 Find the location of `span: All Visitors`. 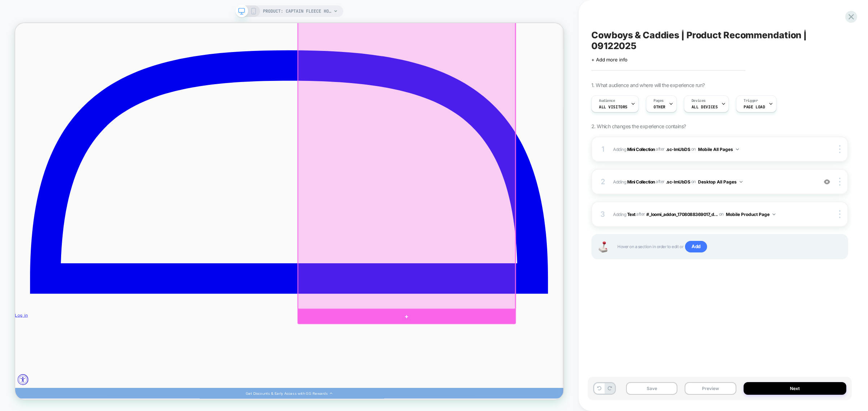

span: All Visitors is located at coordinates (613, 107).